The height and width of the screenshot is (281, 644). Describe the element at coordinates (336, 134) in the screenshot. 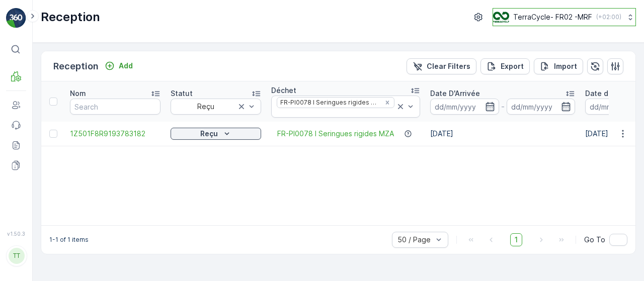

I see `a: FR-PI0078 I Seringues rigides MZA` at that location.